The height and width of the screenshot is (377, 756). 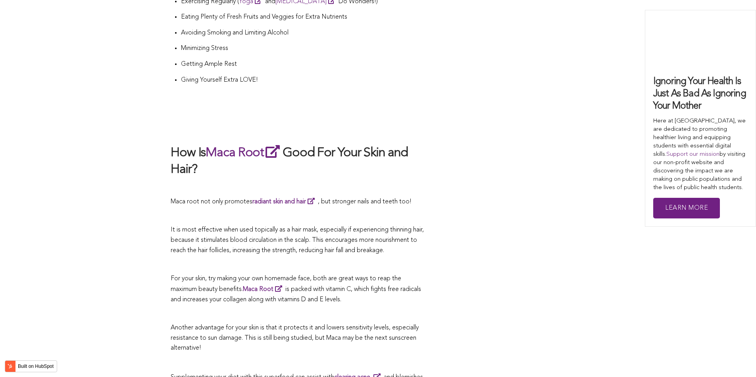 I want to click on span: It is most effective when used topically as a hair mask, especially if experiencing thinning hair..., so click(x=297, y=240).